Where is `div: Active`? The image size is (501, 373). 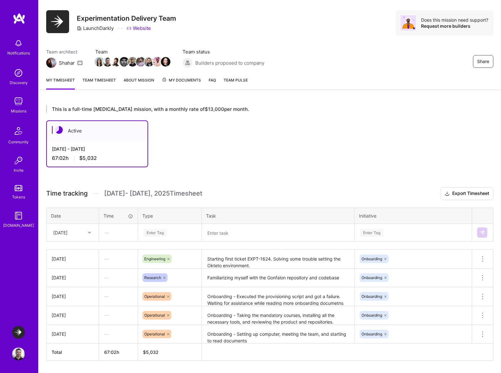
div: Active is located at coordinates (97, 131).